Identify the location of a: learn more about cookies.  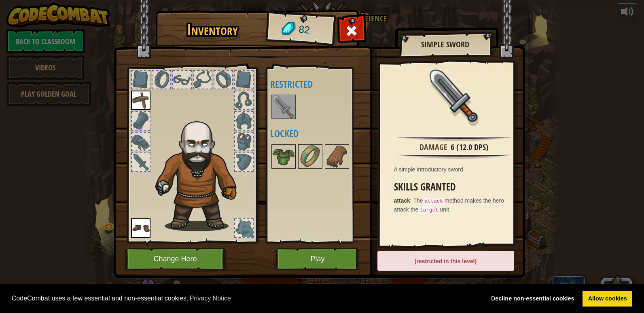
(210, 299).